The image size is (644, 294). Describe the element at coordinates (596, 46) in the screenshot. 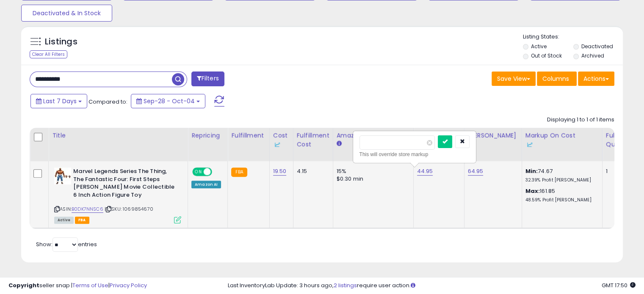

I see `label: Deactivated` at that location.